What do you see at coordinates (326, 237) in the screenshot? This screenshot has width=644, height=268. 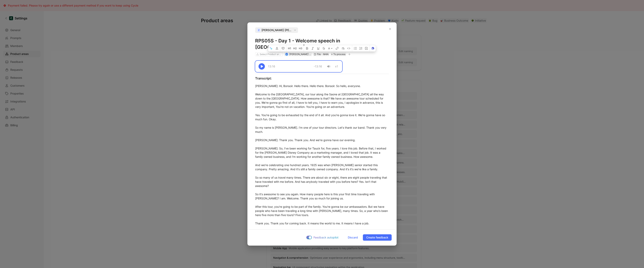 I see `span: Feedback autopilot` at bounding box center [326, 237].